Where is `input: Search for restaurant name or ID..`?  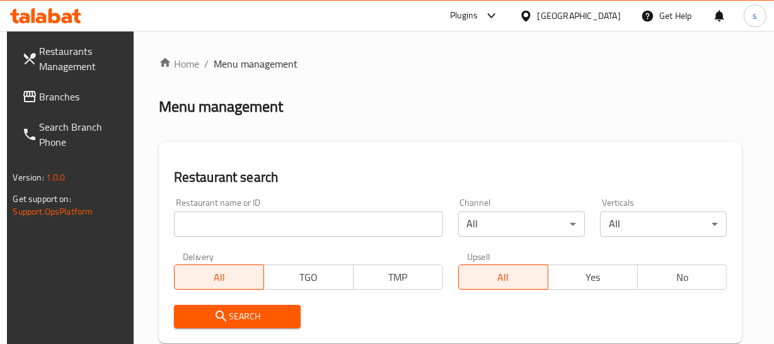
input: Search for restaurant name or ID.. is located at coordinates (308, 224).